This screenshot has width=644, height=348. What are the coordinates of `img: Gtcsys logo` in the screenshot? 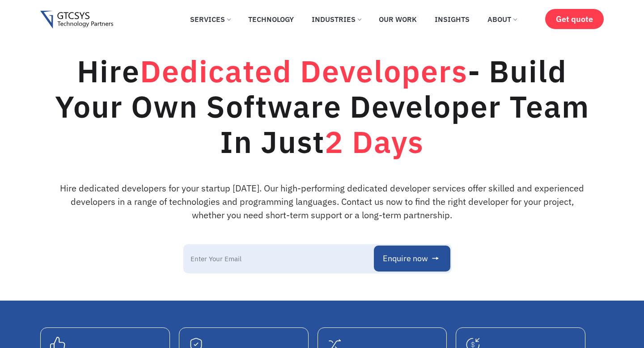 It's located at (77, 20).